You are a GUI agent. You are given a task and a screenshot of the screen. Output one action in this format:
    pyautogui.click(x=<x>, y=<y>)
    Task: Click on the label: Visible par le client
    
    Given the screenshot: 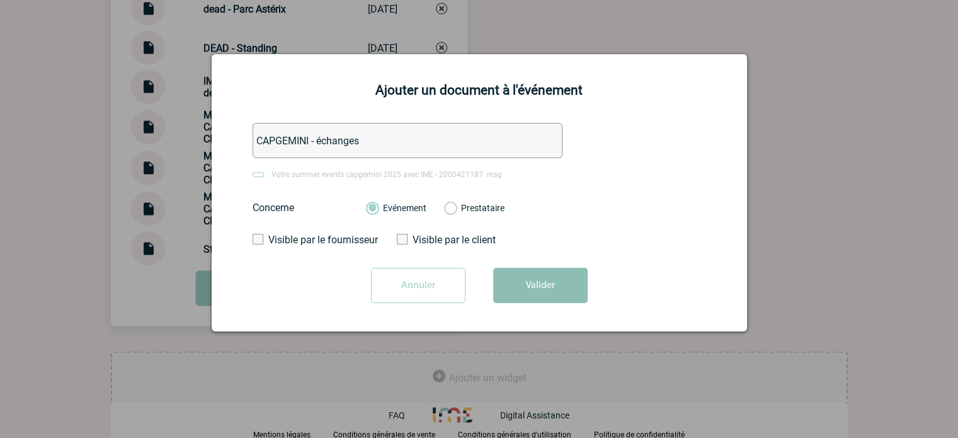 What is the action you would take?
    pyautogui.click(x=455, y=239)
    